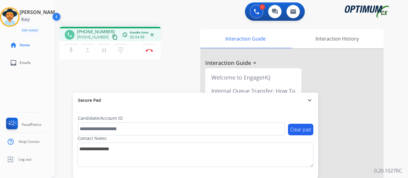 This screenshot has height=178, width=408. Describe the element at coordinates (31, 125) in the screenshot. I see `span: FocalPoints` at that location.